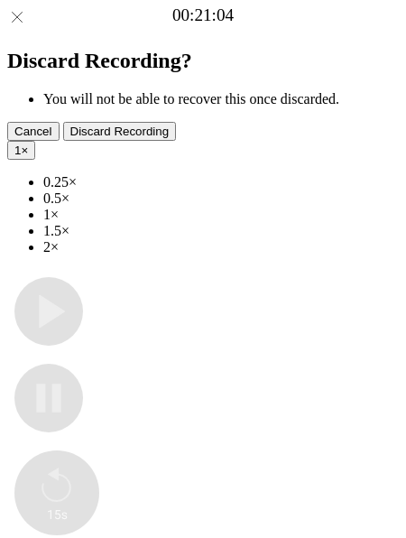 Image resolution: width=406 pixels, height=538 pixels. Describe the element at coordinates (221, 215) in the screenshot. I see `li: 1×` at that location.